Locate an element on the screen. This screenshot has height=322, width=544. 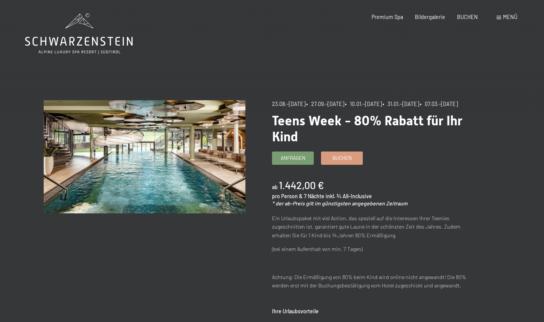
span: Anfragen is located at coordinates (293, 158).